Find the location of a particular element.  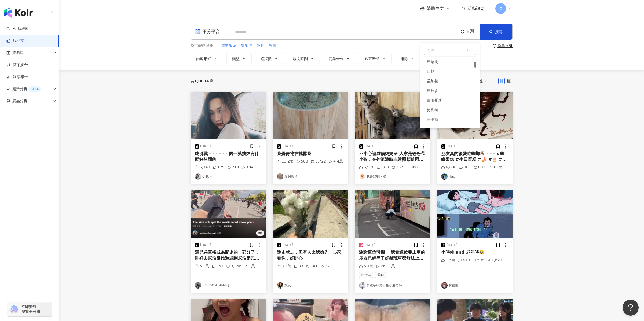

a: KOL AvatarHao is located at coordinates (474, 176).